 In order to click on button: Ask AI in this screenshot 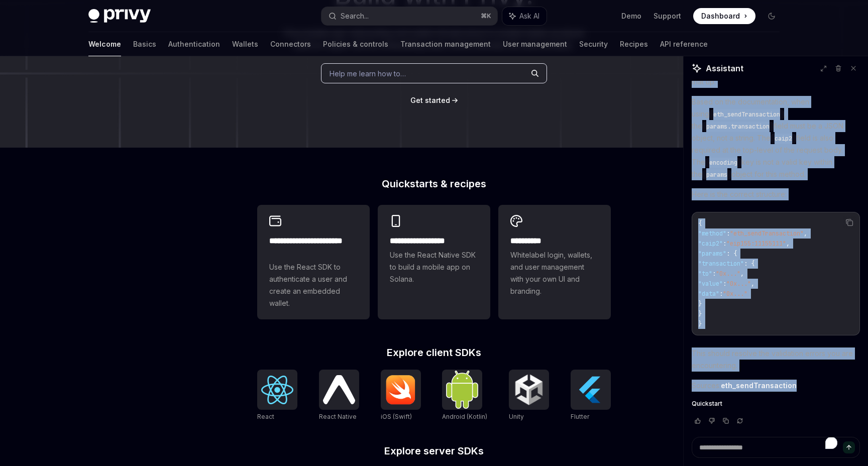, I will do `click(524, 16)`.